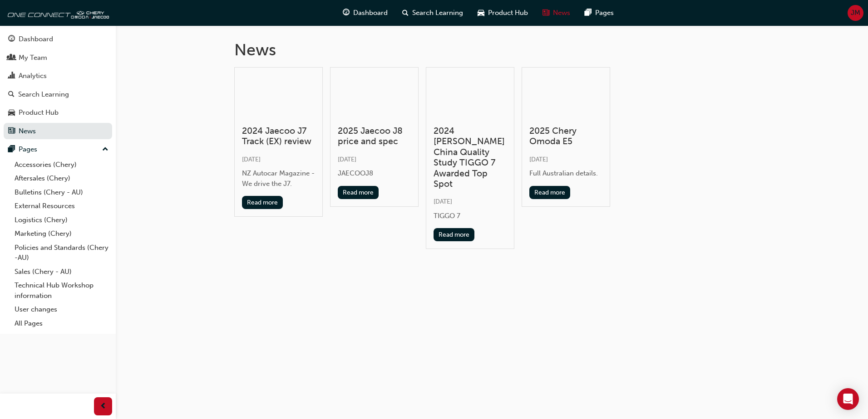 The image size is (868, 419). What do you see at coordinates (61, 178) in the screenshot?
I see `a: Aftersales (Chery)` at bounding box center [61, 178].